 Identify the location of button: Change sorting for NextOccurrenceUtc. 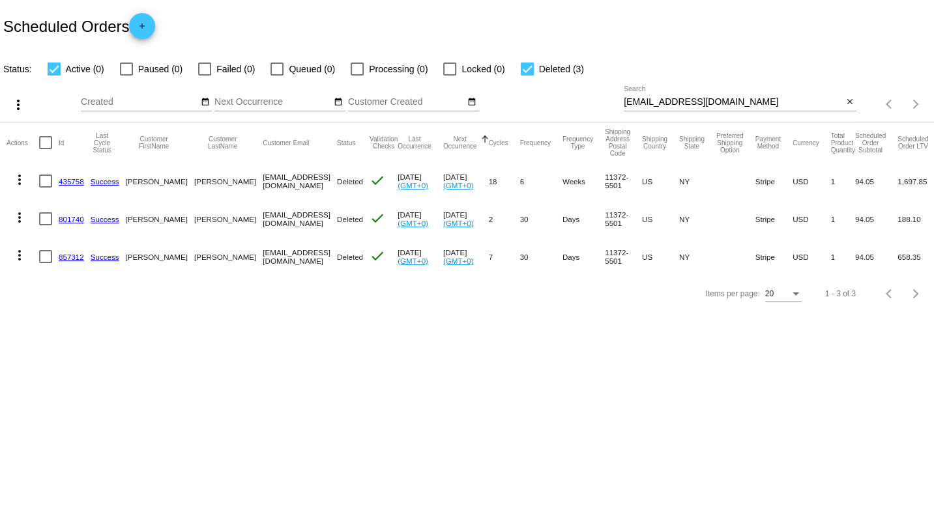
(460, 143).